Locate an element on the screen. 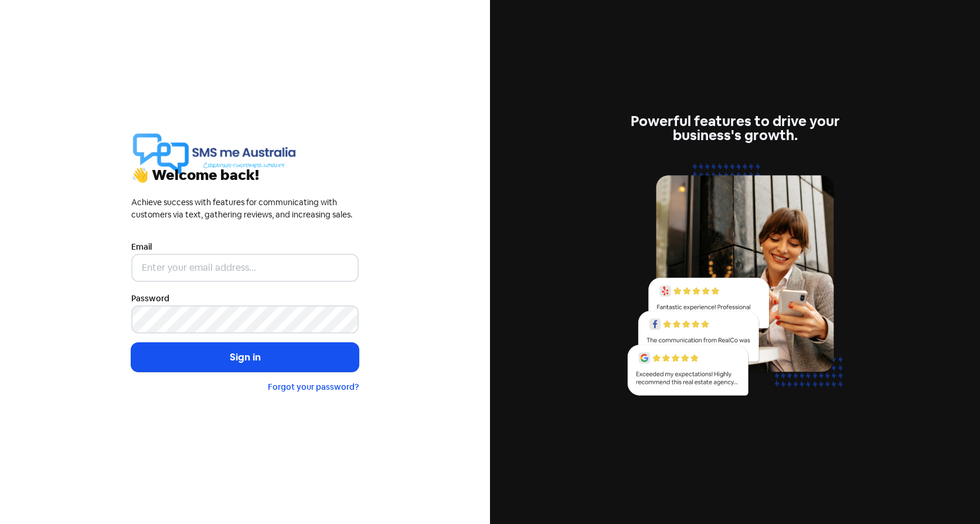  label: Email is located at coordinates (141, 246).